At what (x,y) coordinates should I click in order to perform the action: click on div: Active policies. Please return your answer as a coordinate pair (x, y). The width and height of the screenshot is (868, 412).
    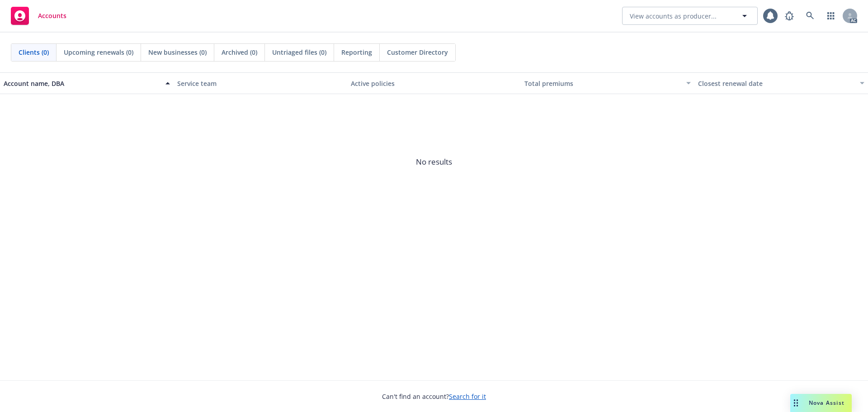
    Looking at the image, I should click on (434, 83).